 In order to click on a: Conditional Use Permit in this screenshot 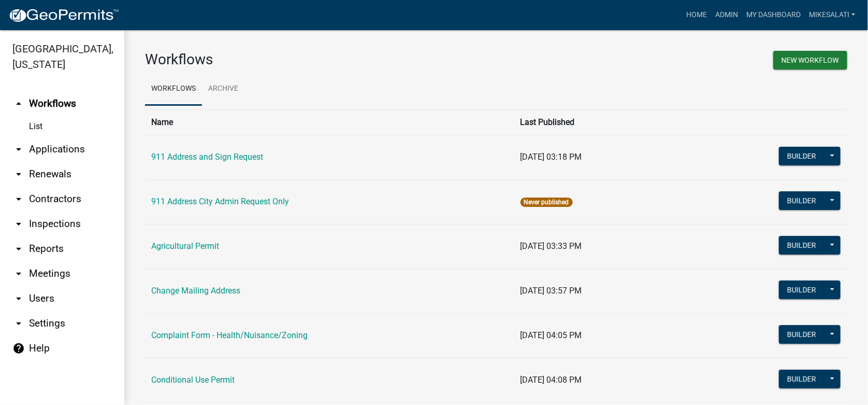, I will do `click(192, 379)`.